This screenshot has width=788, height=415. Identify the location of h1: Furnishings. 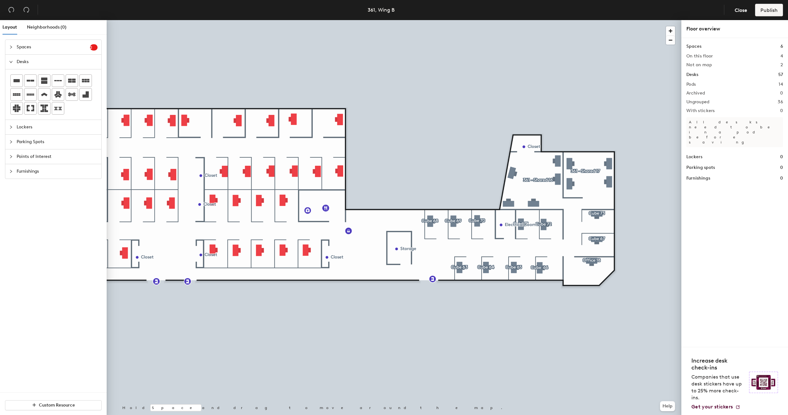
(698, 178).